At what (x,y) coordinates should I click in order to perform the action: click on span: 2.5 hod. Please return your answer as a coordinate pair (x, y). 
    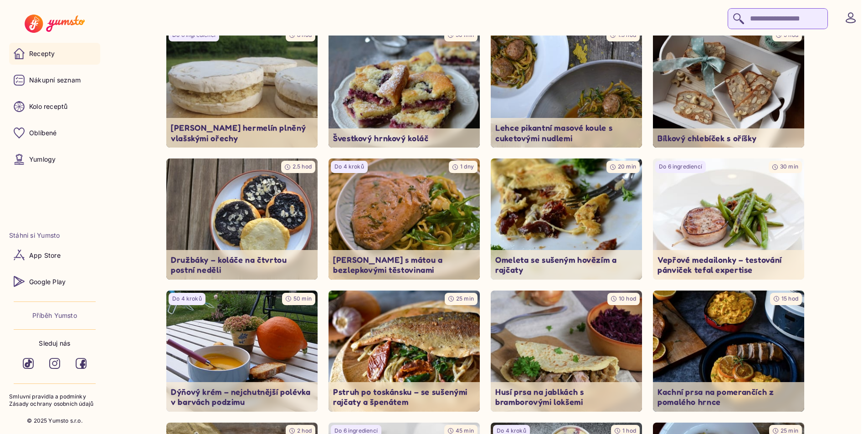
    Looking at the image, I should click on (302, 166).